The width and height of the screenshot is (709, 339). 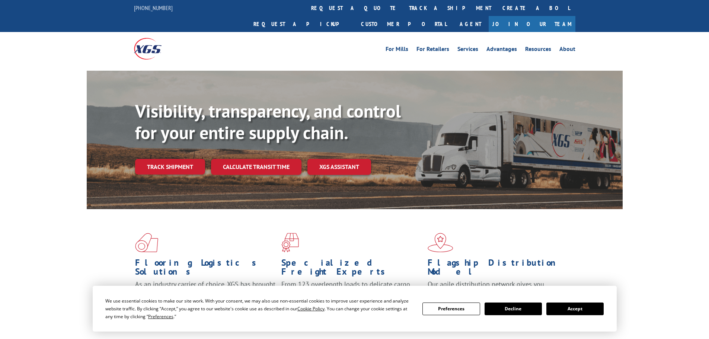 I want to click on span: Cookie Policy, so click(x=311, y=308).